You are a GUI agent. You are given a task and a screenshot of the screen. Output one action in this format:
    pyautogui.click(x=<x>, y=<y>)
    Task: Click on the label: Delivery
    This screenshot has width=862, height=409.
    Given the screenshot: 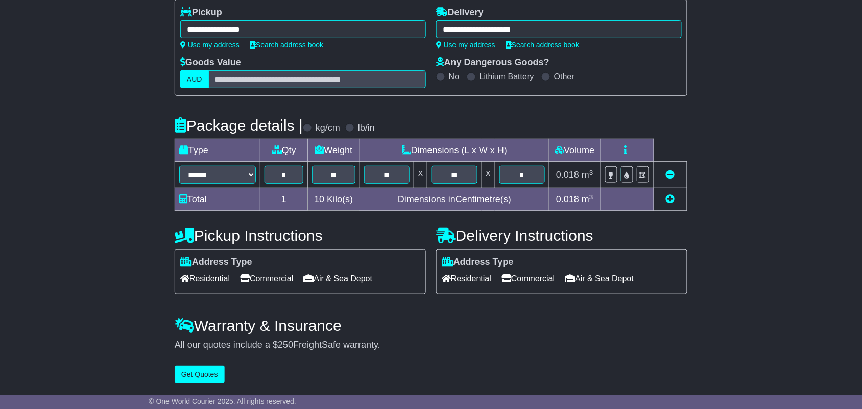 What is the action you would take?
    pyautogui.click(x=459, y=13)
    